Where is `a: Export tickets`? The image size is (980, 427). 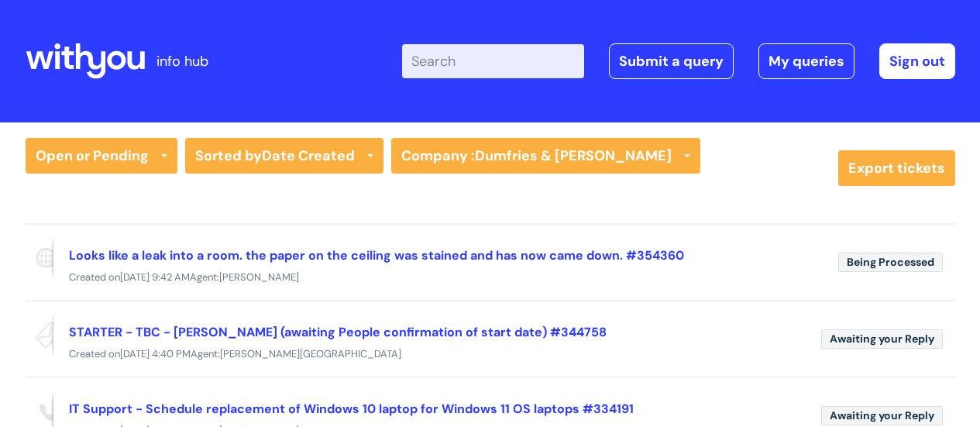 a: Export tickets is located at coordinates (896, 168).